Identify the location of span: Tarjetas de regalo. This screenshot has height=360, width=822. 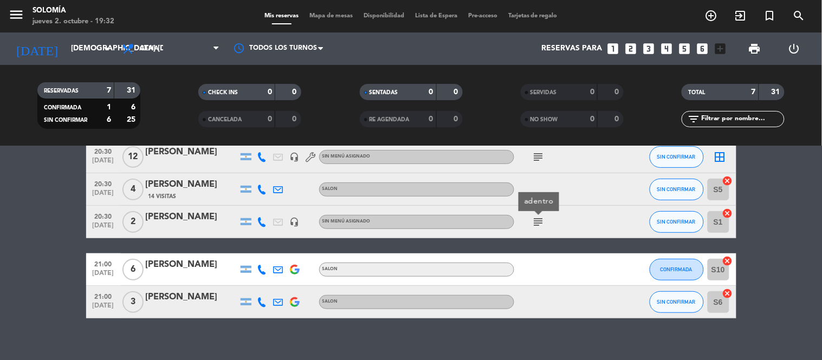
(532, 16).